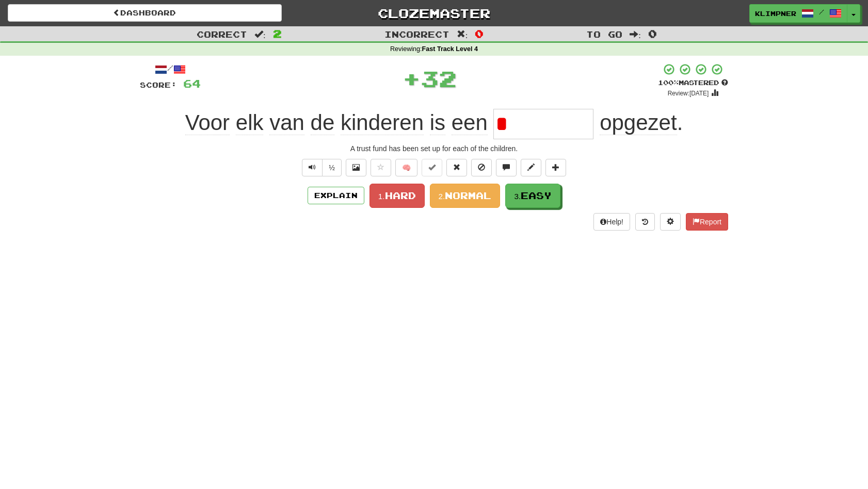 The width and height of the screenshot is (868, 489). Describe the element at coordinates (396, 195) in the screenshot. I see `button: 1.Hard` at that location.